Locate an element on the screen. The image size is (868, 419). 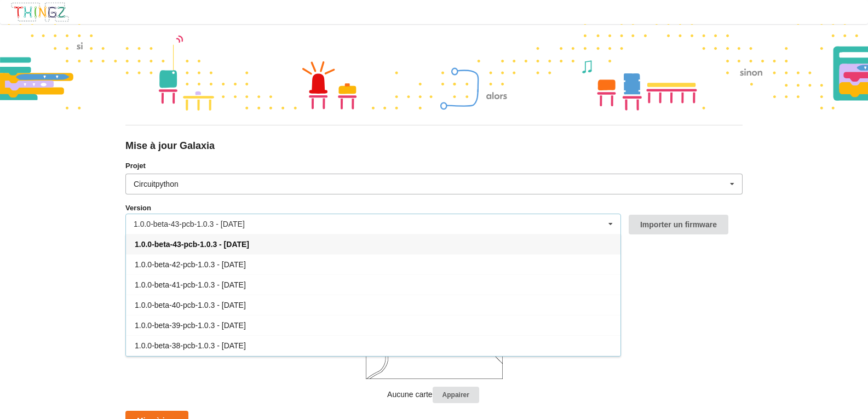
p: Aucune carte is located at coordinates (434, 395).